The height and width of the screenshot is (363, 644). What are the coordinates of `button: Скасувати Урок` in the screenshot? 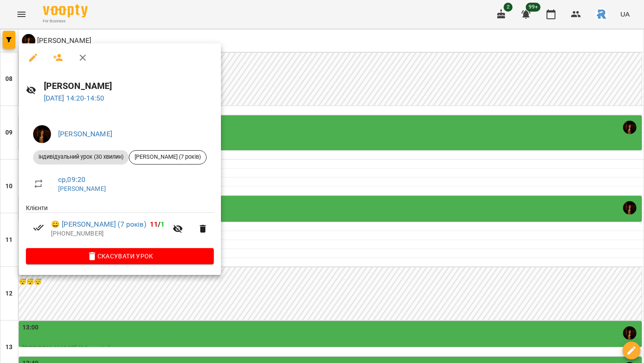 It's located at (120, 256).